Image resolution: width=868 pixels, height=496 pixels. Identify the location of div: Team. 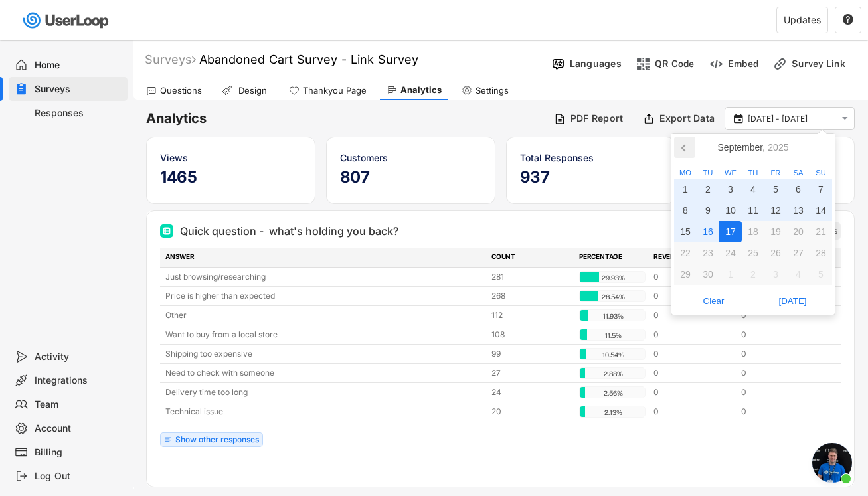
(78, 404).